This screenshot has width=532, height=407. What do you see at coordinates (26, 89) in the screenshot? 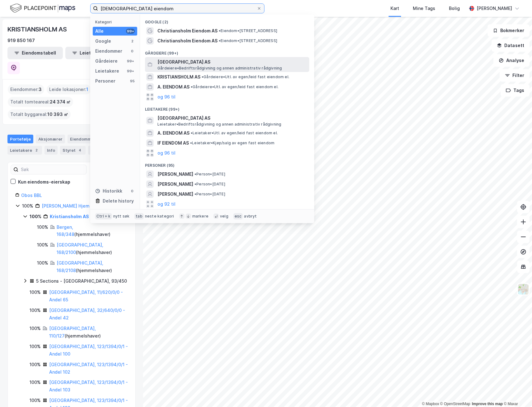
I see `div: Eiendommer :` at bounding box center [26, 89].